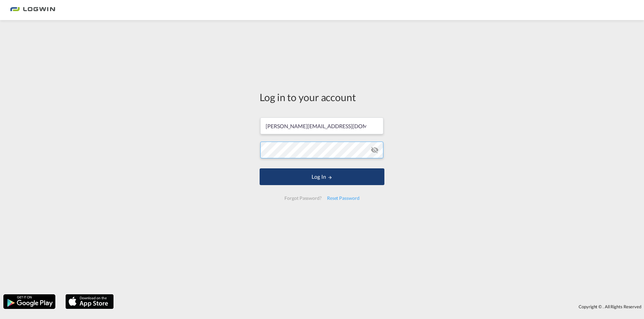  I want to click on button: LOGIN, so click(322, 177).